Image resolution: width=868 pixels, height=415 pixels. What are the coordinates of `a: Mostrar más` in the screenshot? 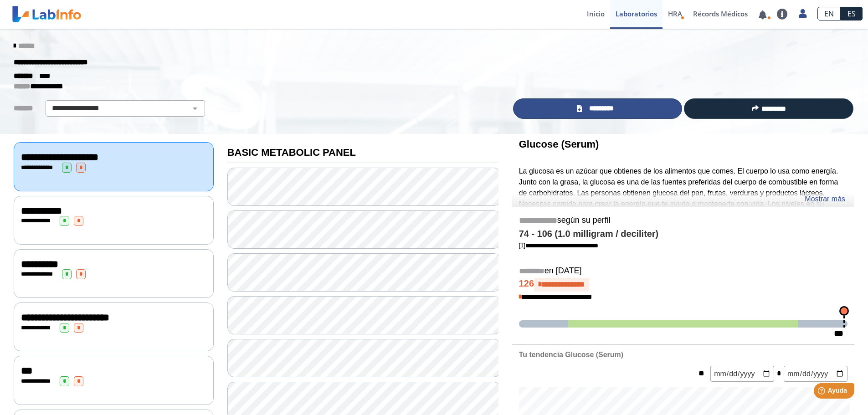 It's located at (824, 199).